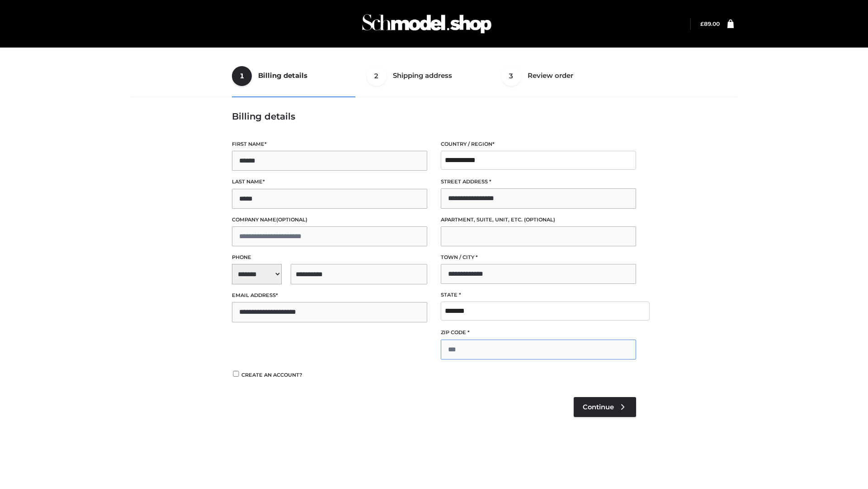 The height and width of the screenshot is (489, 868). What do you see at coordinates (710, 24) in the screenshot?
I see `bdi: 89.00` at bounding box center [710, 24].